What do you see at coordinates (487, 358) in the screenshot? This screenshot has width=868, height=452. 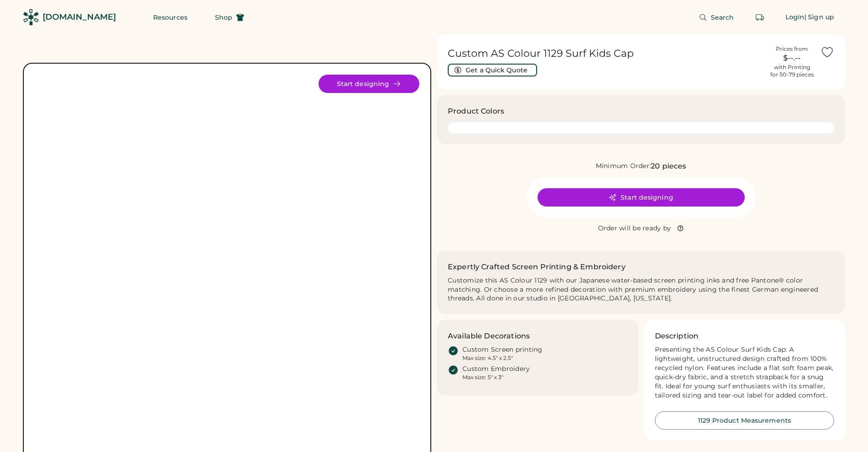 I see `div: Max size: 4.5" x 2.5"` at bounding box center [487, 358].